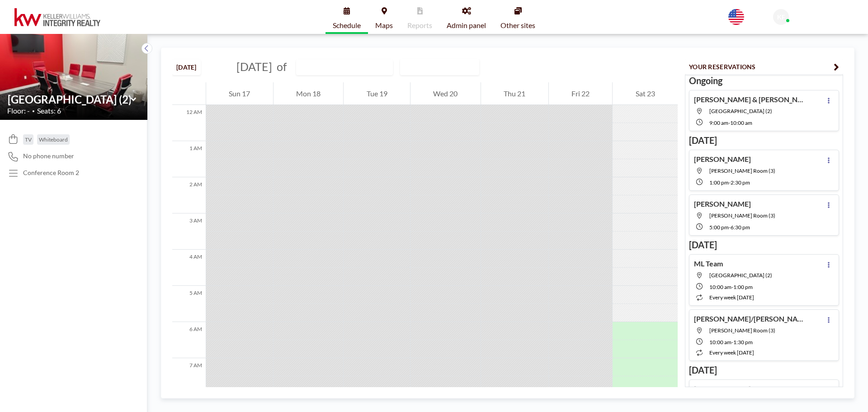  Describe the element at coordinates (189, 159) in the screenshot. I see `div: 1 AM` at that location.